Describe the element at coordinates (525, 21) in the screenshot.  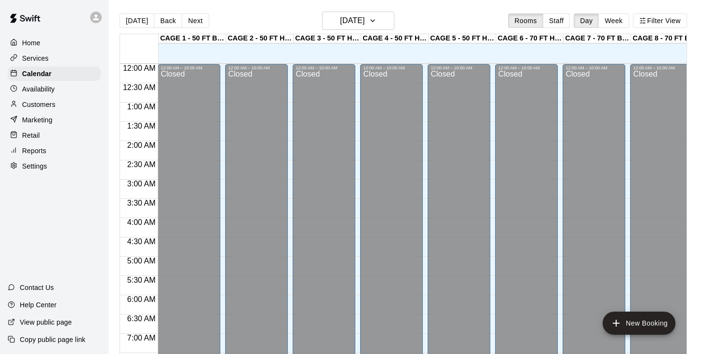
I see `button: Rooms` at that location.